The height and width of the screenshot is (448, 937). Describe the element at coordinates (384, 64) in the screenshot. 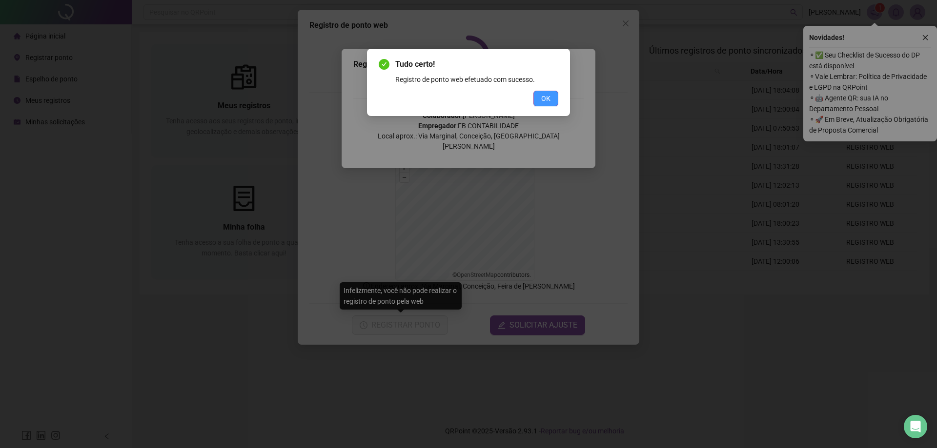

I see `span: check-circle` at that location.